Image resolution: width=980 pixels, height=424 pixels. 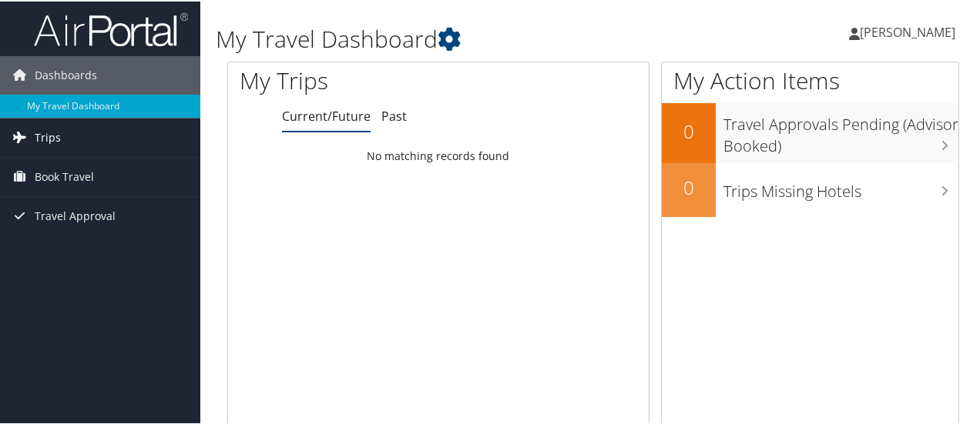 What do you see at coordinates (841, 186) in the screenshot?
I see `h3: Trips Missing Hotels` at bounding box center [841, 186].